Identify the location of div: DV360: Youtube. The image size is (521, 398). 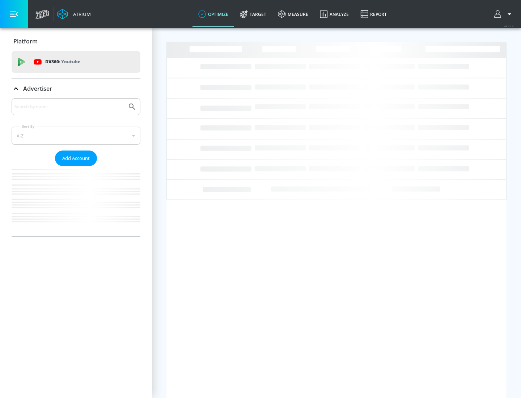
(76, 62).